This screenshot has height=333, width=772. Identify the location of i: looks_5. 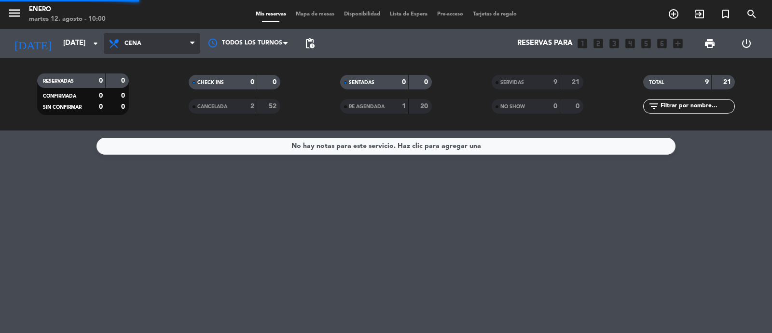
(646, 43).